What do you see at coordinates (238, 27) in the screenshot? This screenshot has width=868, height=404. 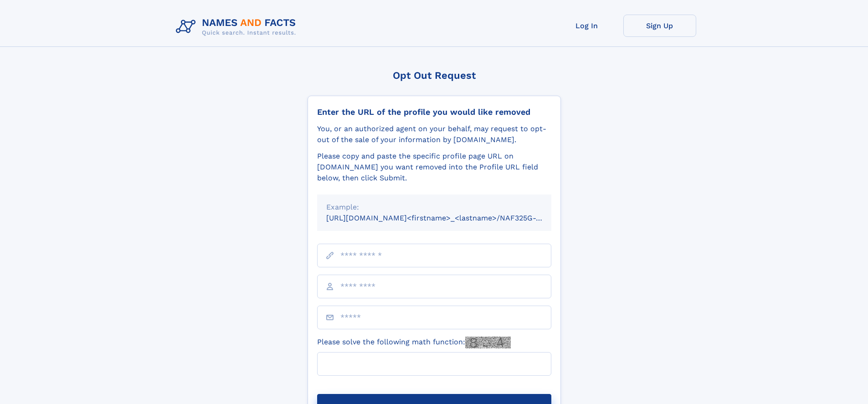 I see `img: Logo Names and Facts` at bounding box center [238, 27].